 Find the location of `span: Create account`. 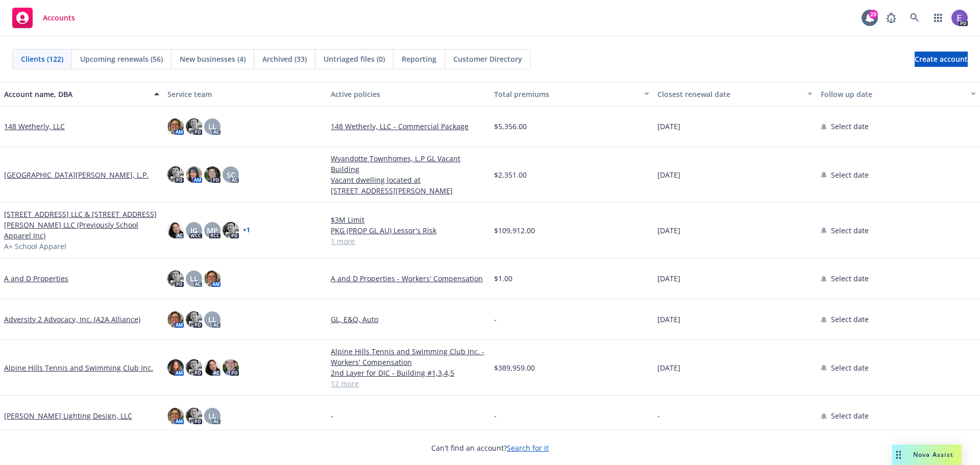

span: Create account is located at coordinates (941, 59).